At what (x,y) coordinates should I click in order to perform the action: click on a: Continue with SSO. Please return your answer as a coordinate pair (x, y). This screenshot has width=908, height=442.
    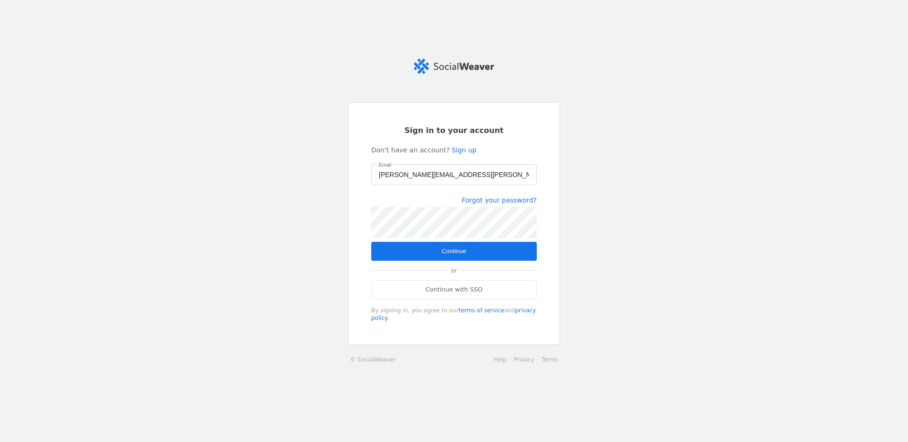
    Looking at the image, I should click on (454, 290).